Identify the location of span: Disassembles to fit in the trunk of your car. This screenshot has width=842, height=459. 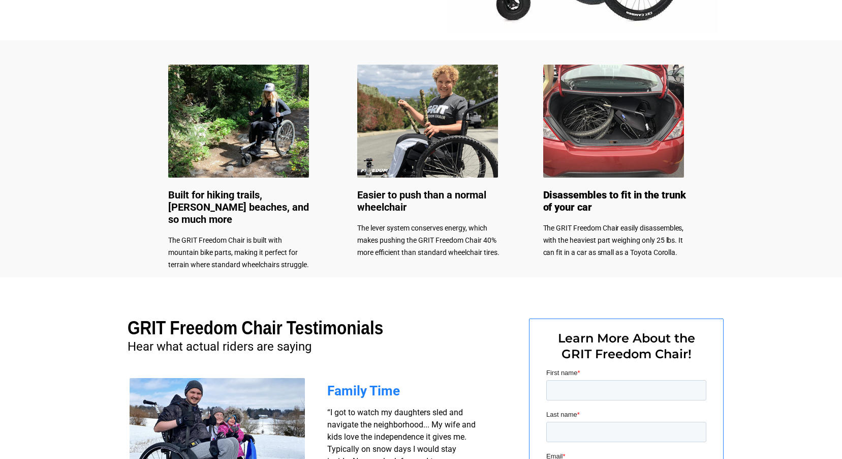
(615, 201).